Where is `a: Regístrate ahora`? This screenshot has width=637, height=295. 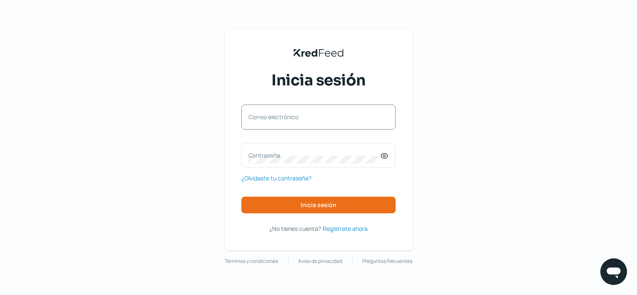
a: Regístrate ahora is located at coordinates (345, 229).